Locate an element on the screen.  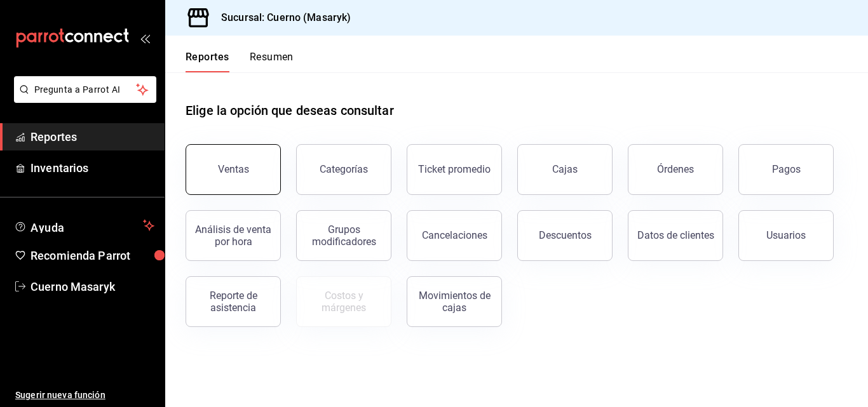
div: Costos y márgenes is located at coordinates (343, 302).